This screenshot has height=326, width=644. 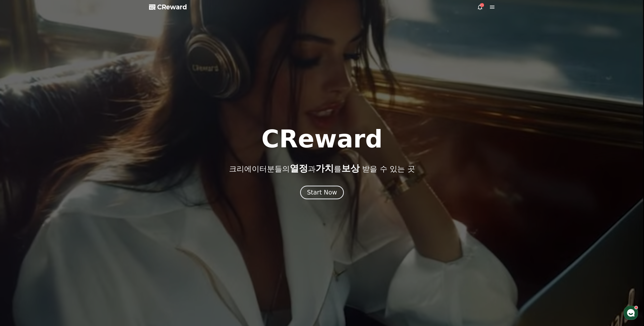 I want to click on span: CReward, so click(x=172, y=7).